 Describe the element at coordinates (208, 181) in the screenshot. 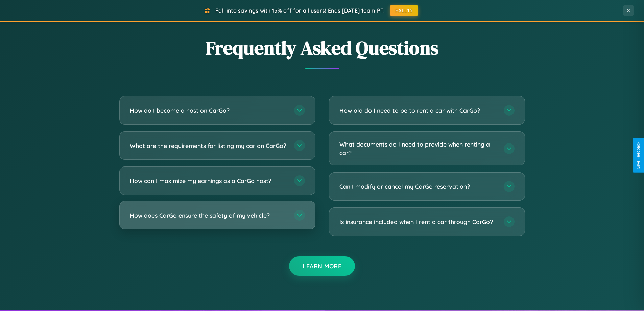

I see `h3: How can I maximize my earnings as a CarGo host?` at that location.